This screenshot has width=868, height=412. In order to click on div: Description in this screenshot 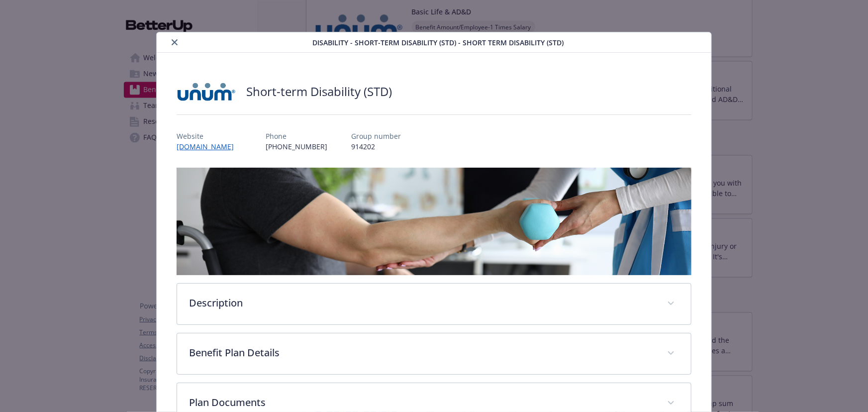, I will do `click(434, 304)`.